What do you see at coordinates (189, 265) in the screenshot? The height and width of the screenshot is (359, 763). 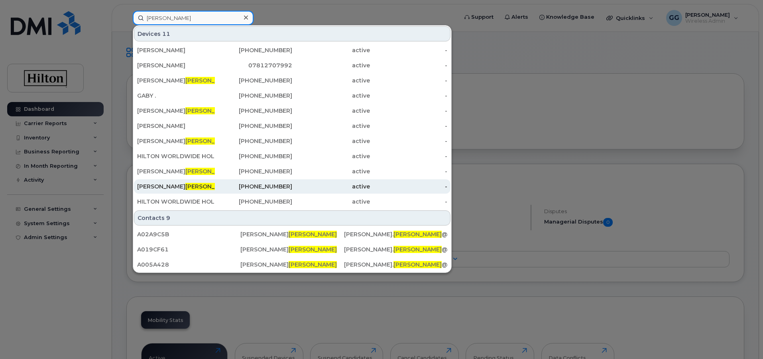 I see `div: A005A428` at bounding box center [189, 265].